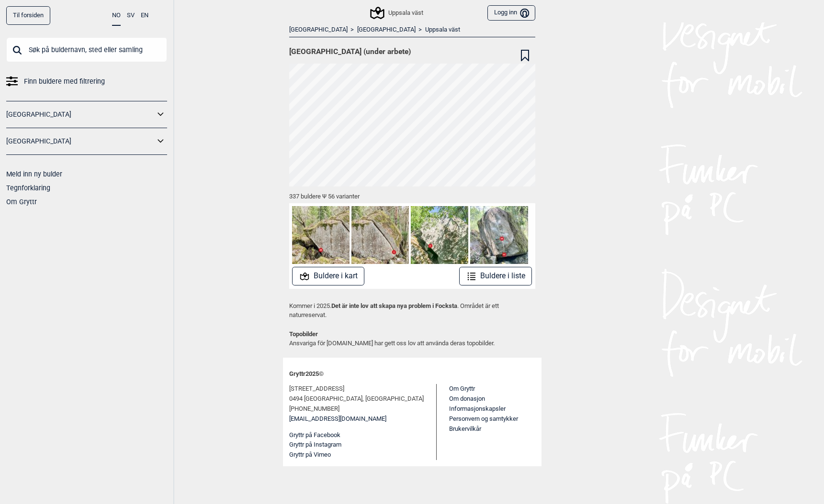 The width and height of the screenshot is (824, 504). Describe the element at coordinates (310, 455) in the screenshot. I see `button: Gryttr på Vimeo` at that location.